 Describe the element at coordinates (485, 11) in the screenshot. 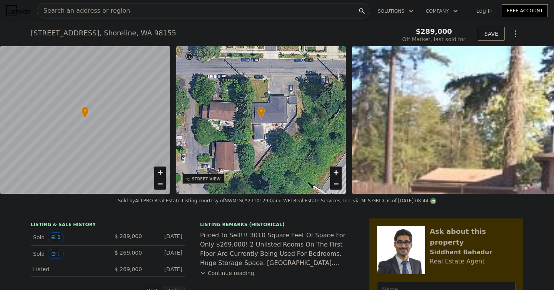

I see `a: Log In` at that location.